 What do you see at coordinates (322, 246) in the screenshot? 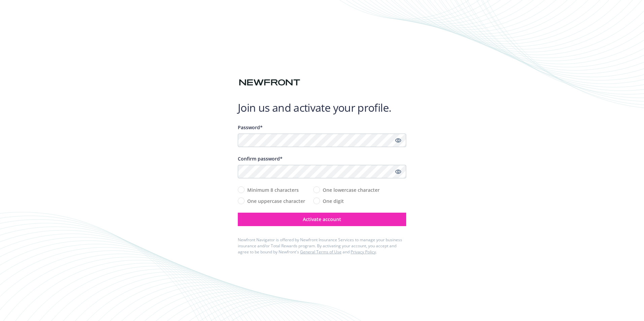
I see `div: Newfront Navigator is offered by Newfront Insurance Services to manage your business insurance an...` at bounding box center [322, 246].